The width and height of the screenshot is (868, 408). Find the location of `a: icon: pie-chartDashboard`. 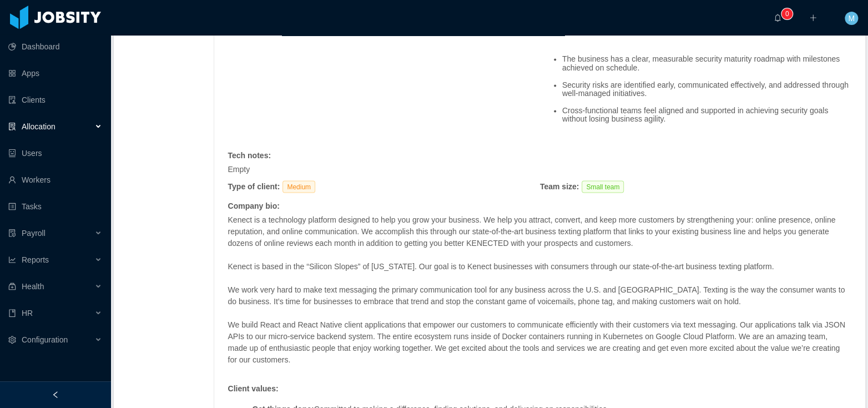

a: icon: pie-chartDashboard is located at coordinates (55, 46).